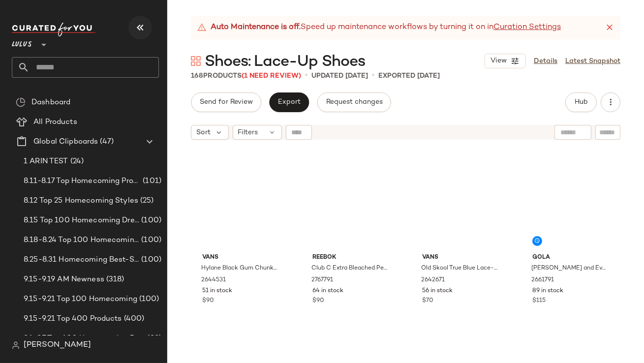 The image size is (644, 363). I want to click on span: (1 Need Review), so click(271, 76).